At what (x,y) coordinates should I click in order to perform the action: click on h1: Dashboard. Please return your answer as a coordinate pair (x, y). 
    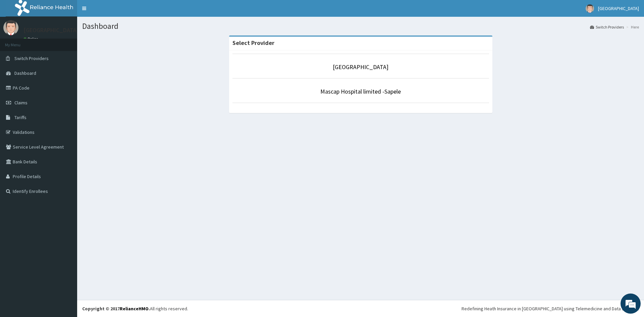
    Looking at the image, I should click on (361, 26).